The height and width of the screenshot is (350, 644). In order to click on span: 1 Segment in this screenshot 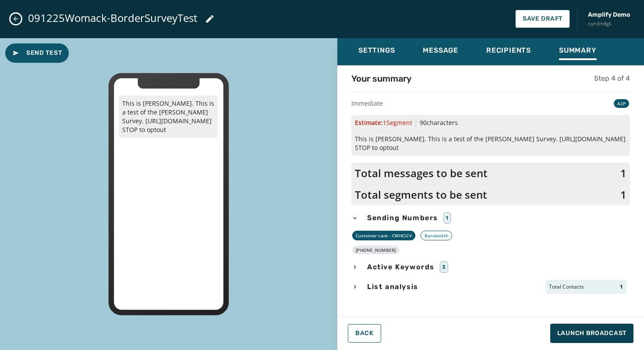, I will do `click(397, 122)`.